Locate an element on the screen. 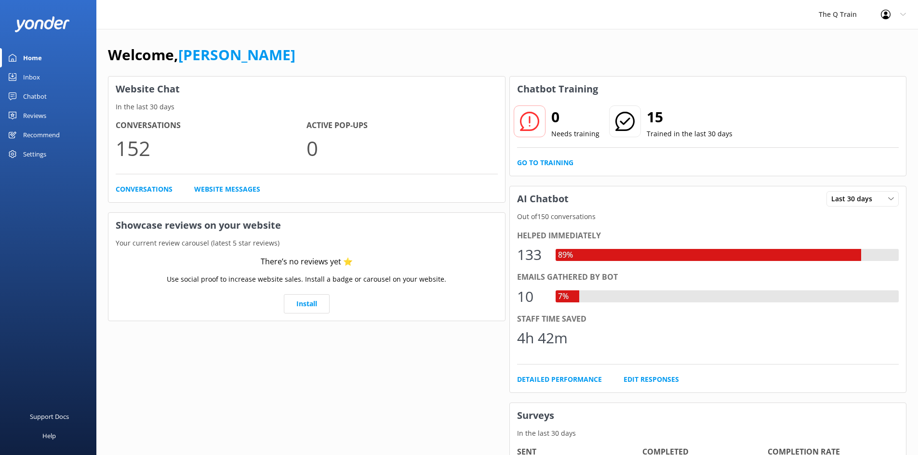 The height and width of the screenshot is (455, 918). h3: Surveys is located at coordinates (708, 416).